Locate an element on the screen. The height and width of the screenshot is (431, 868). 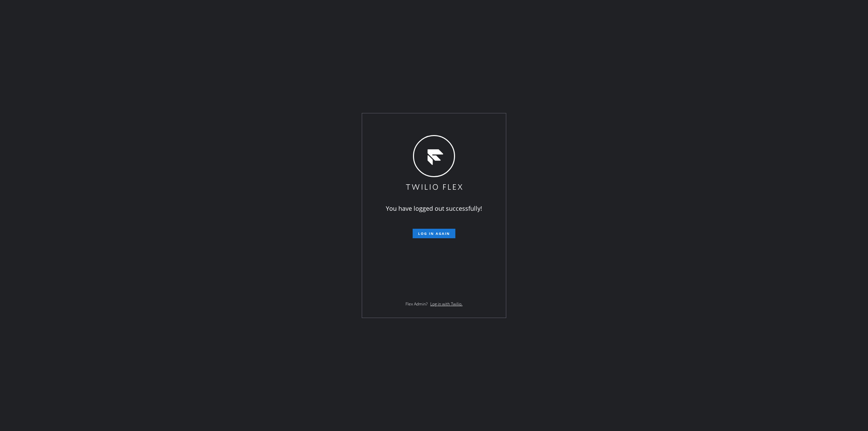
span: Flex Admin? is located at coordinates (416, 304).